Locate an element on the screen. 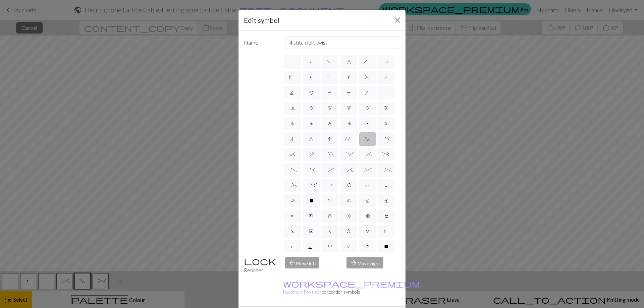 The height and width of the screenshot is (308, 644). a: Become a Pro user is located at coordinates (351, 287).